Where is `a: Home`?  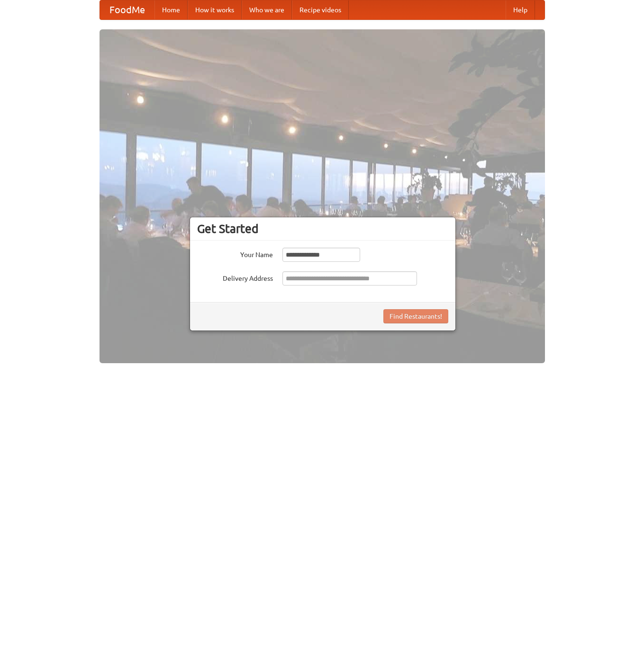 a: Home is located at coordinates (171, 10).